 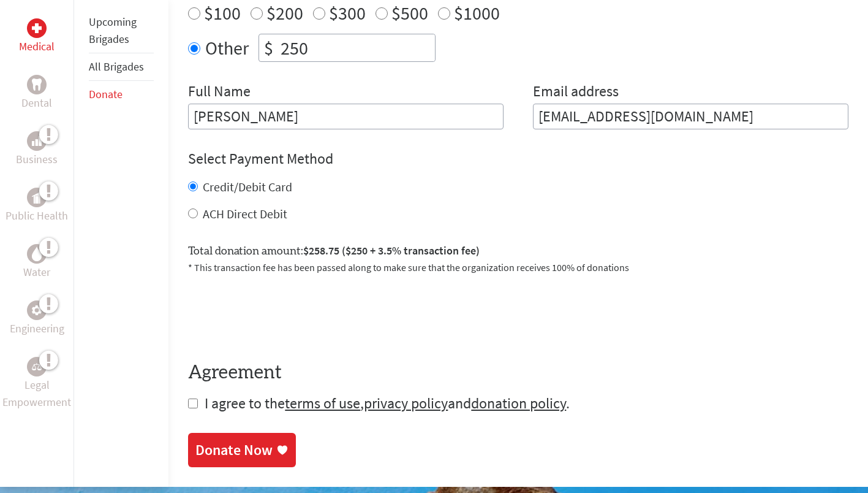 What do you see at coordinates (37, 393) in the screenshot?
I see `p: Legal Empowerment` at bounding box center [37, 393].